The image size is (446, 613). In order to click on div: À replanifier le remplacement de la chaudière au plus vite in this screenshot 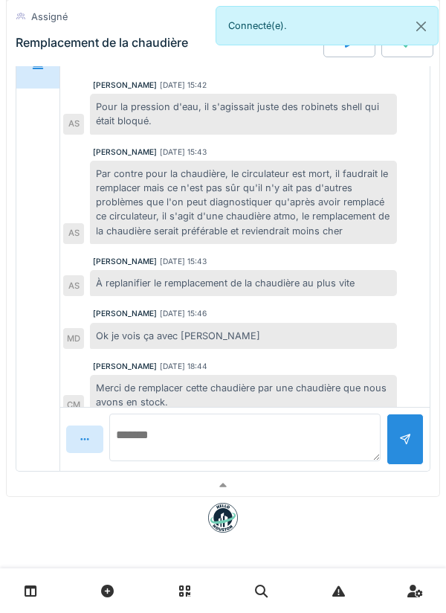, I will do `click(243, 283)`.